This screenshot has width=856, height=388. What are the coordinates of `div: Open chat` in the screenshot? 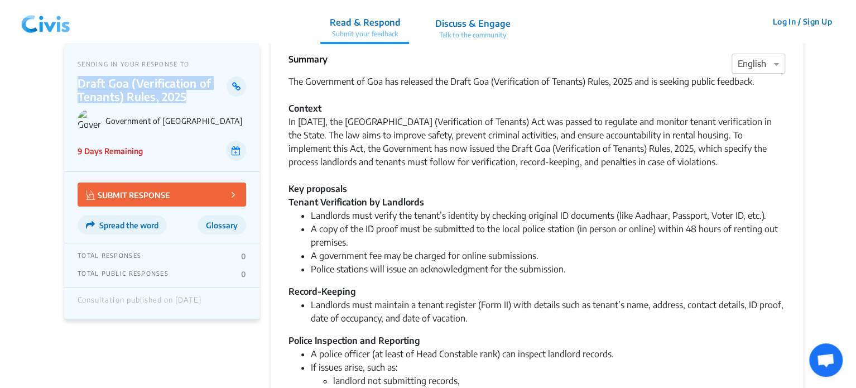 It's located at (826, 360).